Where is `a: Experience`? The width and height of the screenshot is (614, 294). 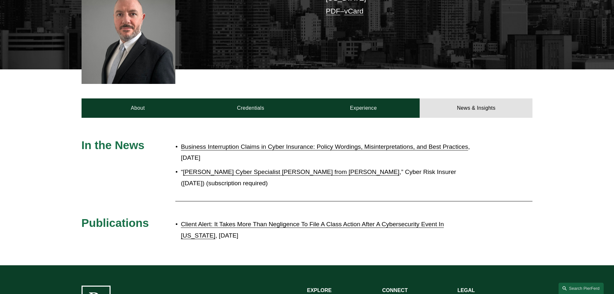 a: Experience is located at coordinates (363, 108).